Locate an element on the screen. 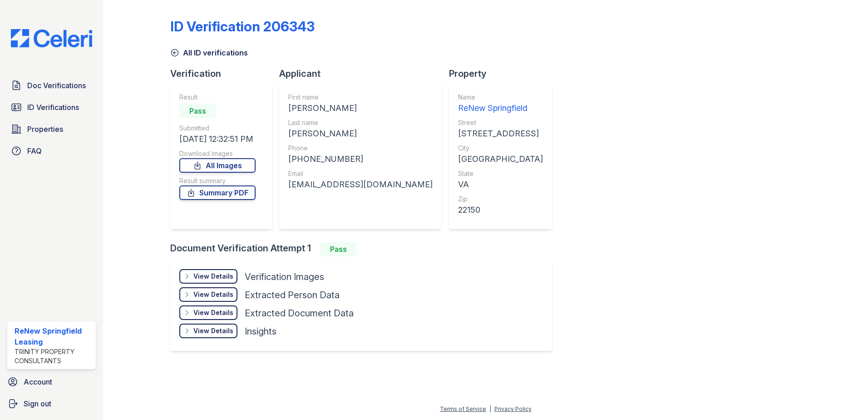 This screenshot has height=420, width=868. div: Download Images is located at coordinates (217, 153).